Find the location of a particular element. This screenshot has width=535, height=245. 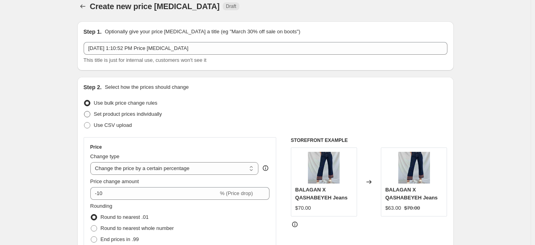

p: Select how the prices should change is located at coordinates (147, 87).